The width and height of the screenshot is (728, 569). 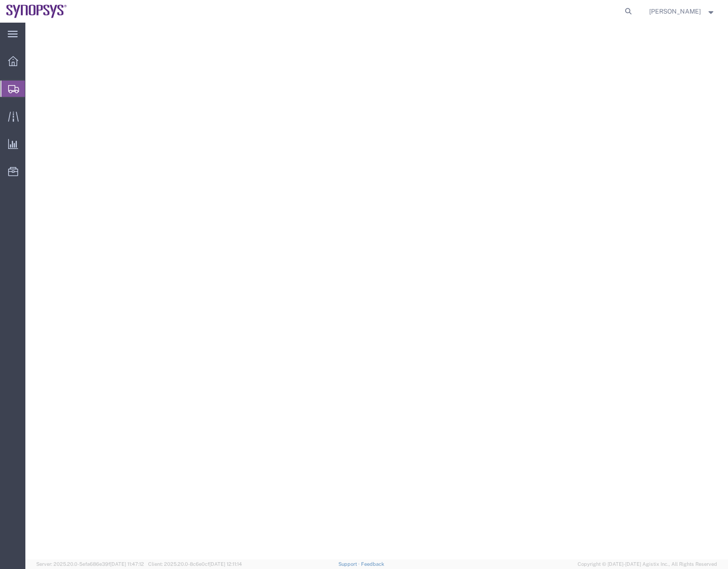 I want to click on a: Support, so click(x=350, y=564).